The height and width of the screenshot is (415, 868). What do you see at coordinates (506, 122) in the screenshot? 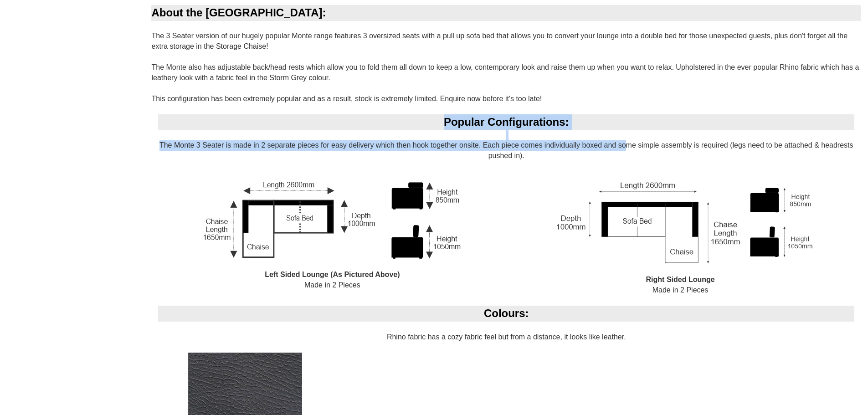
I see `div: Popular Configurations:` at bounding box center [506, 122].